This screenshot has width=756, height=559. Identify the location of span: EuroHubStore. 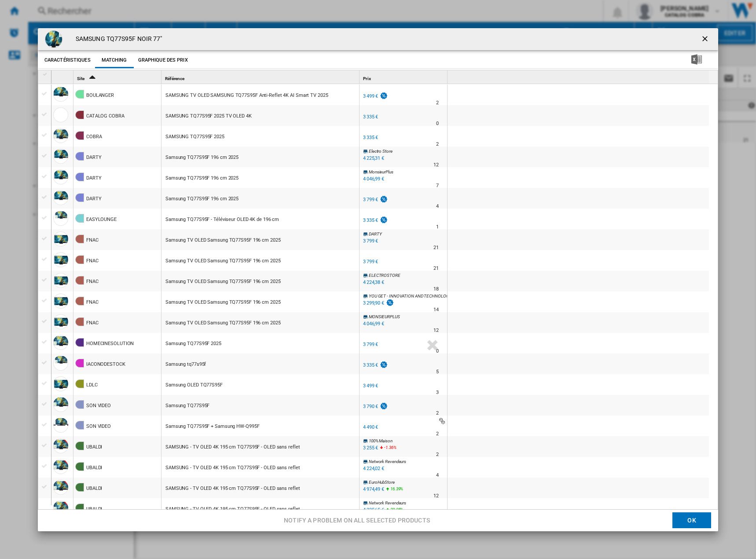
(382, 482).